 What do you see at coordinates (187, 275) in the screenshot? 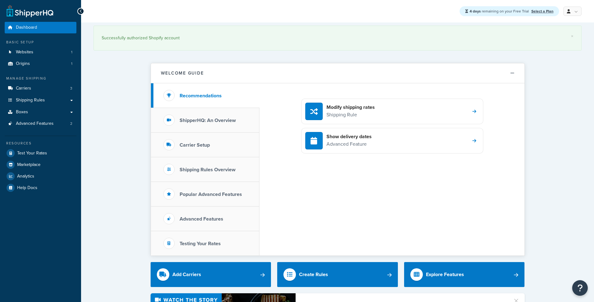
I see `div: Add Carriers` at bounding box center [187, 275].